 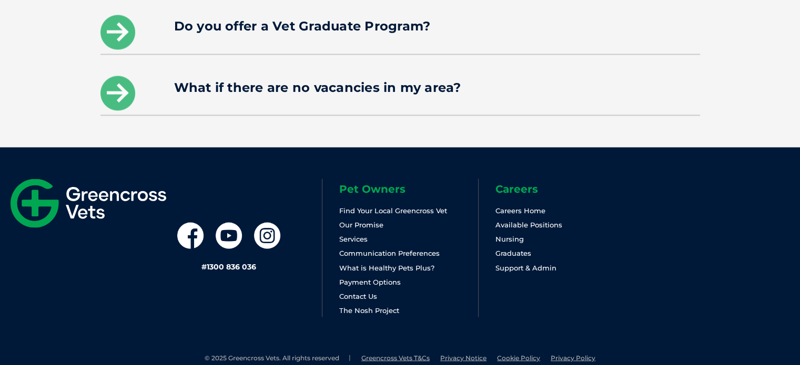 What do you see at coordinates (408, 189) in the screenshot?
I see `h6: Pet Owners` at bounding box center [408, 189].